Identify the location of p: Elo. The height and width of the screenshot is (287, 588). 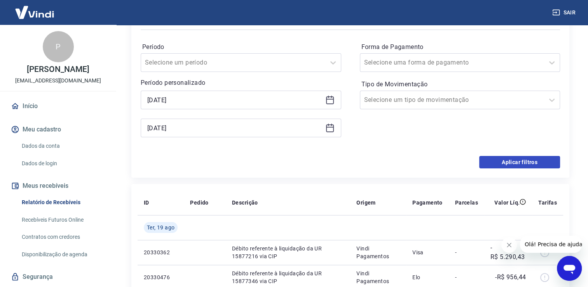
(428, 277).